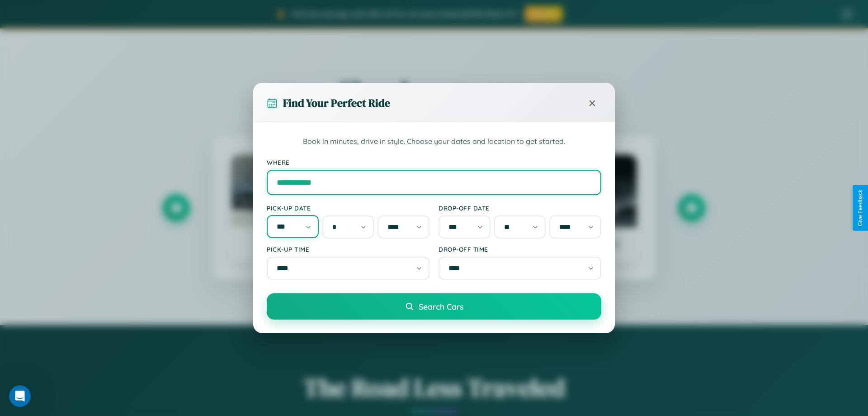 Image resolution: width=868 pixels, height=416 pixels. I want to click on h3: Find Your Perfect Ride, so click(337, 103).